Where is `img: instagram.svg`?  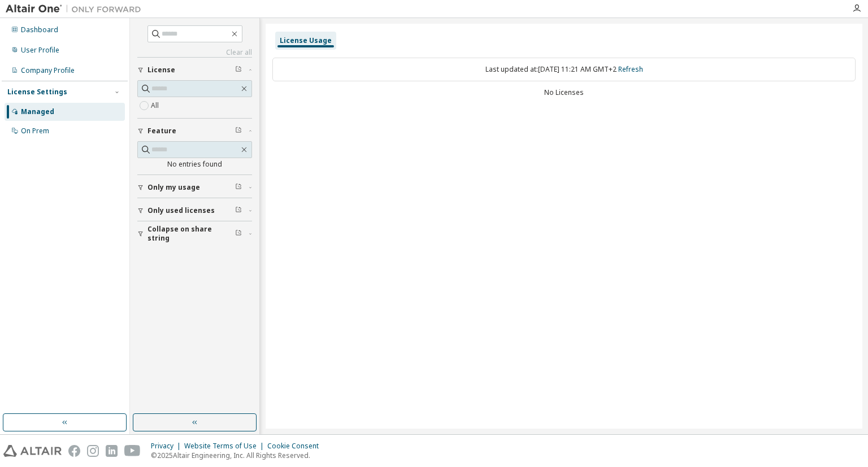
img: instagram.svg is located at coordinates (93, 451).